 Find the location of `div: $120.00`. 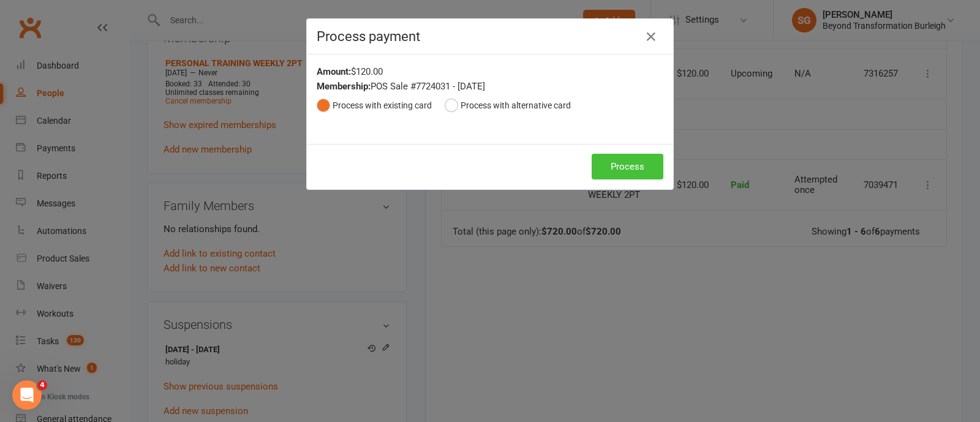

div: $120.00 is located at coordinates (490, 72).